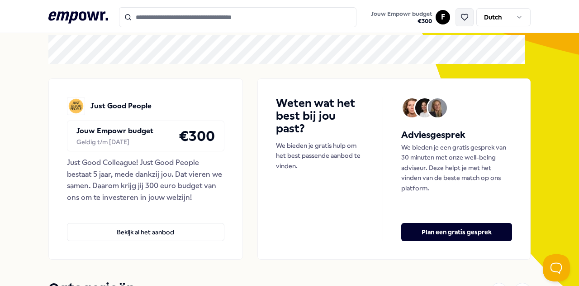 This screenshot has width=579, height=286. I want to click on p: Just Good People, so click(121, 106).